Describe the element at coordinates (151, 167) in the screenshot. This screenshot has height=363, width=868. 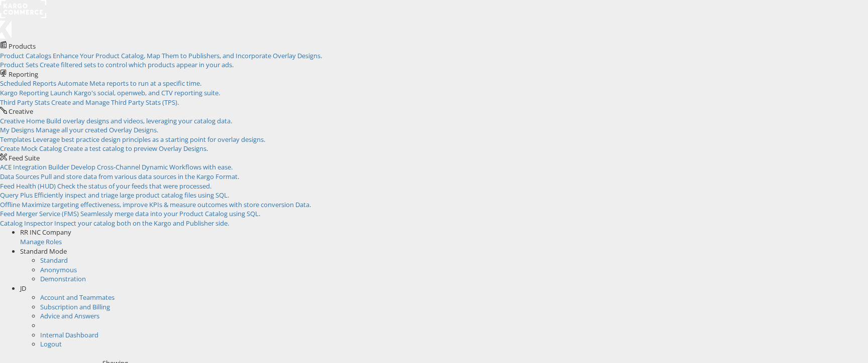
I see `span: Develop Cross-Channel Dynamic Workflows with ease.` at that location.